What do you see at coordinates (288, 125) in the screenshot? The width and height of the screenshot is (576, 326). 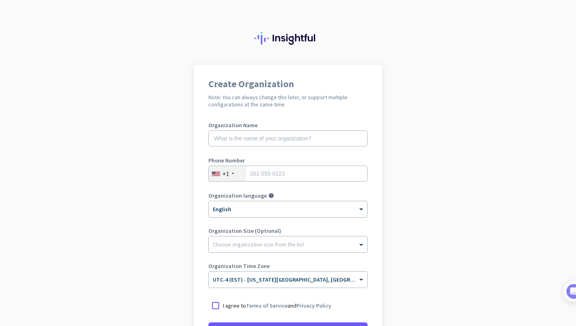 I see `label: Organization Name` at bounding box center [288, 125].